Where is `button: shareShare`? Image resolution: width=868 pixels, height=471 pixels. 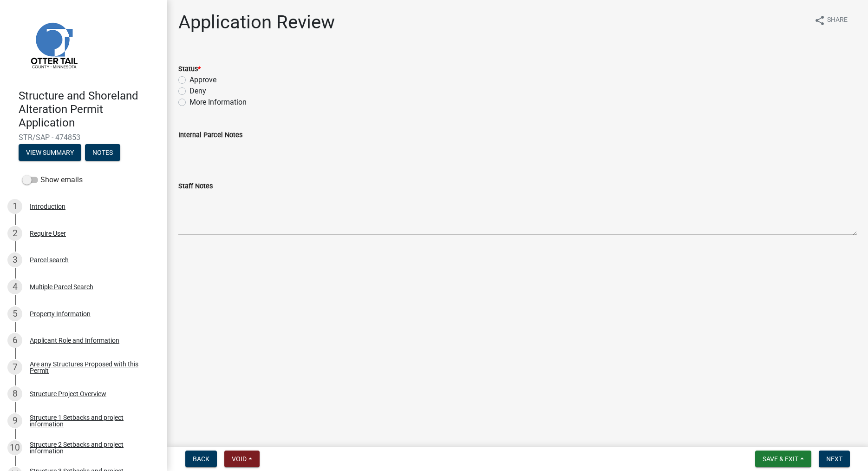
button: shareShare is located at coordinates (831, 20).